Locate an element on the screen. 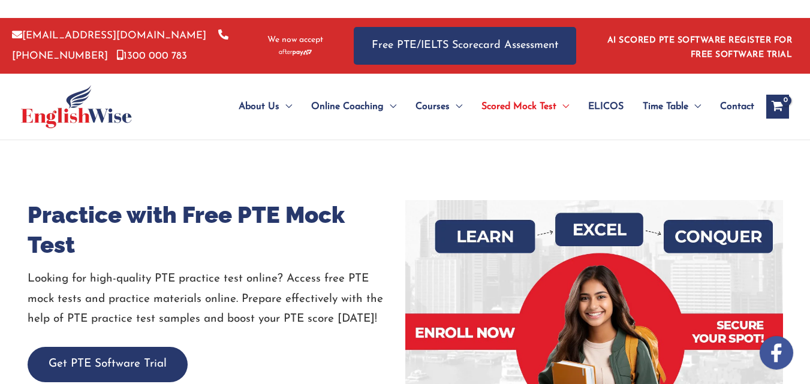  img: cropped-ew-logo is located at coordinates (76, 107).